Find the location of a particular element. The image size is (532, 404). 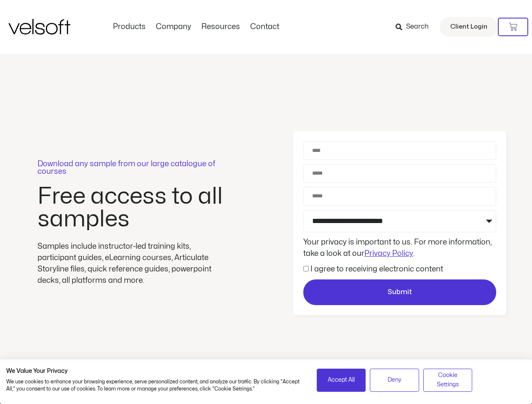

a: ProductsMenu Toggle is located at coordinates (129, 27).